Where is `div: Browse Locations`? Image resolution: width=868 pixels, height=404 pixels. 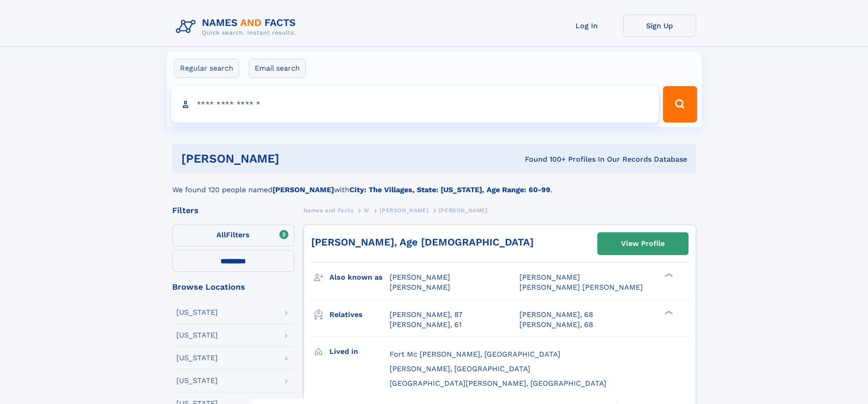 div: Browse Locations is located at coordinates (233, 287).